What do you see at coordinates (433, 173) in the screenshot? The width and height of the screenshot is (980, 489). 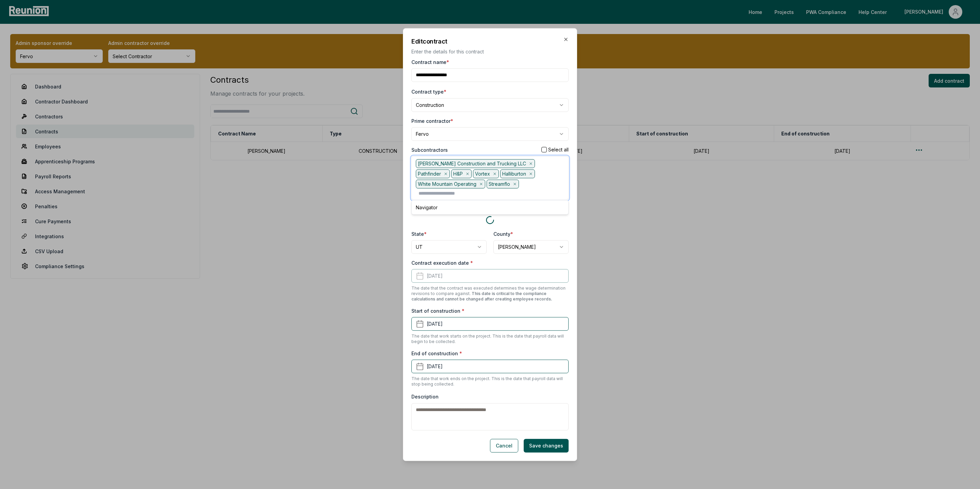 I see `div: Pathfinder` at bounding box center [433, 173].